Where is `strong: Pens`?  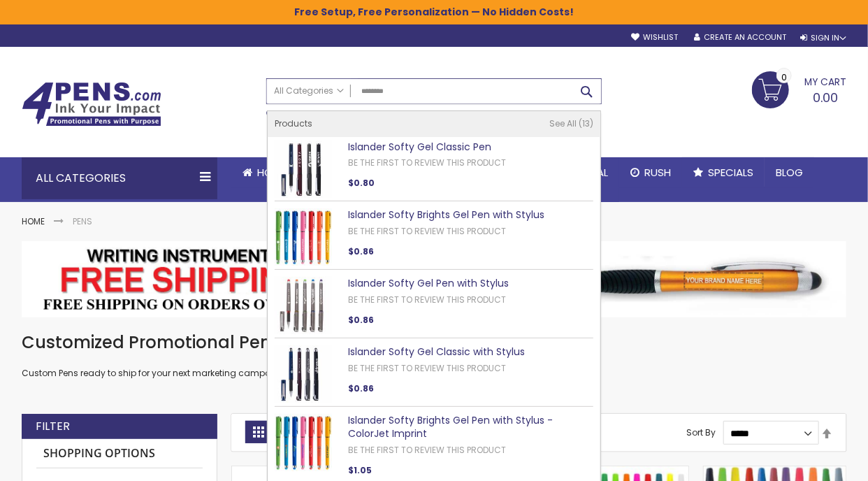 strong: Pens is located at coordinates (82, 221).